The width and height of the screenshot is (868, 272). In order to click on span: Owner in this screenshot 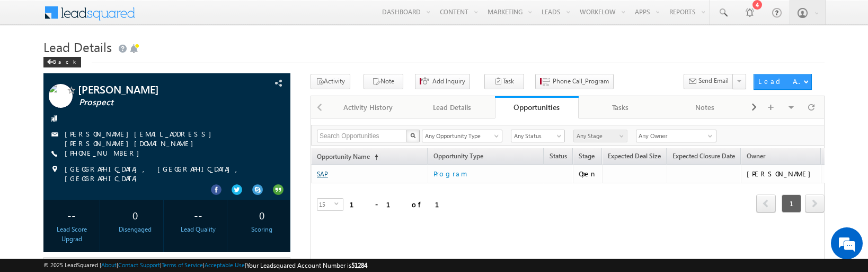, I will do `click(756, 155)`.